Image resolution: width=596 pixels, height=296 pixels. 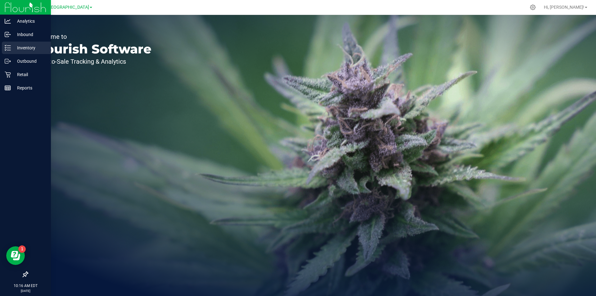 I want to click on p: Reports, so click(x=30, y=88).